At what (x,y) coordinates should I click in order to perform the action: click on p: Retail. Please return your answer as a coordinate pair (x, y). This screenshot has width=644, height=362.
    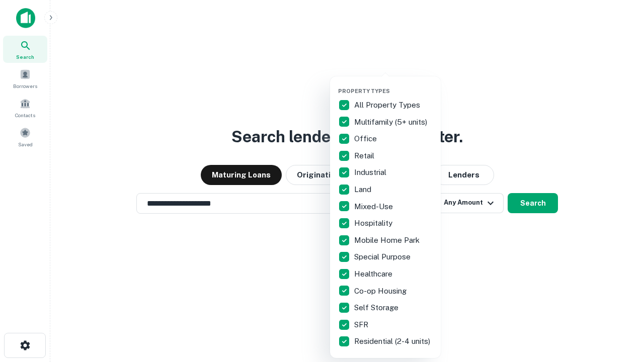
    Looking at the image, I should click on (365, 156).